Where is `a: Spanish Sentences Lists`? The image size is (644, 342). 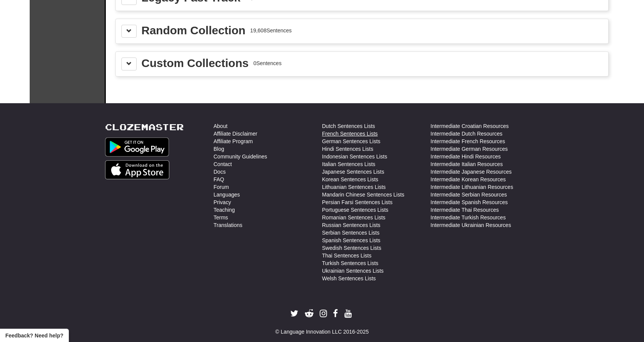 a: Spanish Sentences Lists is located at coordinates (351, 240).